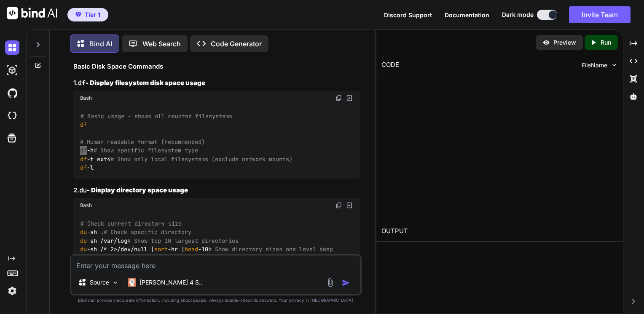  Describe the element at coordinates (100, 283) in the screenshot. I see `p: Source` at that location.